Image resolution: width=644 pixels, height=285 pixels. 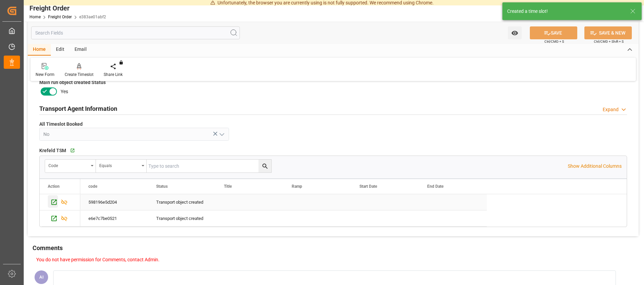 What do you see at coordinates (61, 124) in the screenshot?
I see `span: All Timeslot Booked` at bounding box center [61, 124].